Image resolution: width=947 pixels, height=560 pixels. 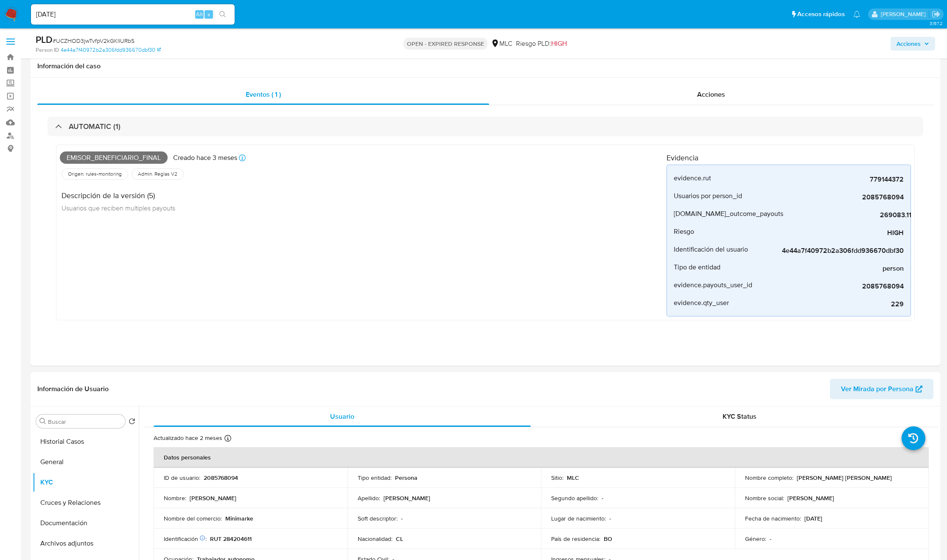 What do you see at coordinates (86, 544) in the screenshot?
I see `button: Archivos adjuntos` at bounding box center [86, 544].